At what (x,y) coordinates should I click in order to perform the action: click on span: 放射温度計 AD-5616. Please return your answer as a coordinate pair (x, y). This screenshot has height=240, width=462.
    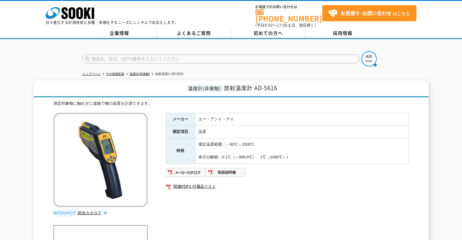
    Looking at the image, I should click on (251, 88).